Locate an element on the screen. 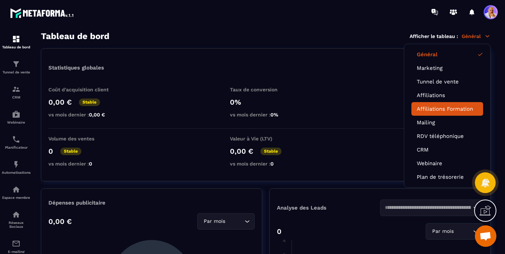 The width and height of the screenshot is (505, 254). p: CRM is located at coordinates (16, 97).